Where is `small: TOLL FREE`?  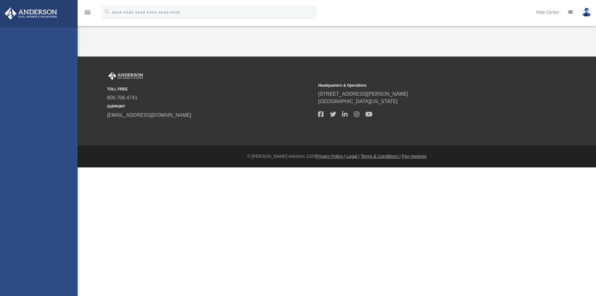 small: TOLL FREE is located at coordinates (211, 89).